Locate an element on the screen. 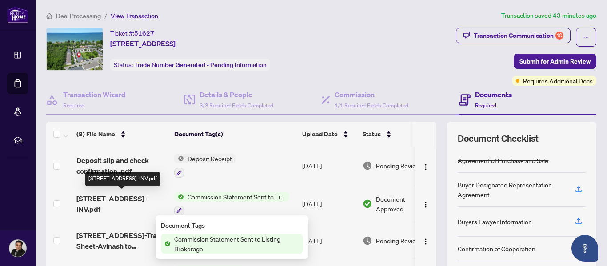 The width and height of the screenshot is (607, 266). th: (8) File Name is located at coordinates (122, 134).